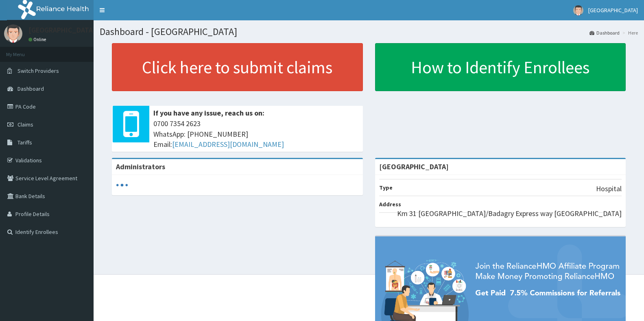 This screenshot has width=644, height=321. I want to click on span: Claims, so click(25, 124).